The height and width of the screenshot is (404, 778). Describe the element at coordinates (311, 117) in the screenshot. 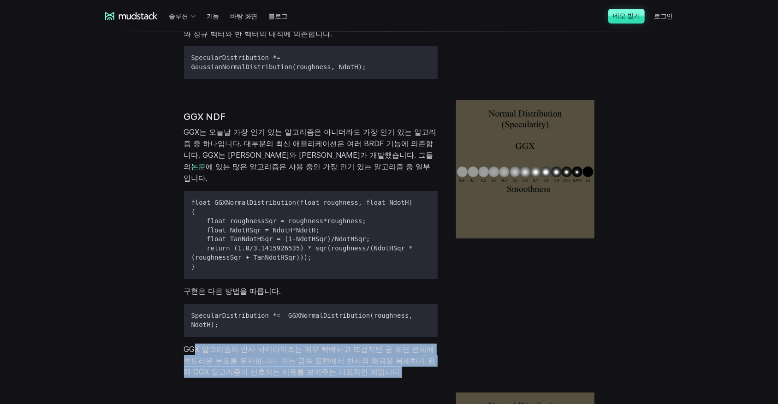

I see `h3: GGX NDF` at that location.